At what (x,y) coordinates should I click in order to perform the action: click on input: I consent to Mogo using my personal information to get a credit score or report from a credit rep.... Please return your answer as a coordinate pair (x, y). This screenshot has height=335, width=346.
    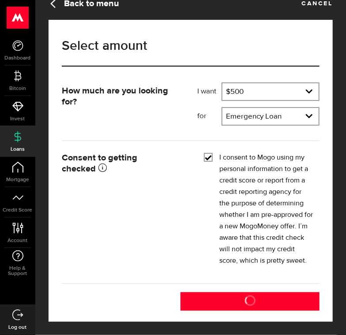
    Looking at the image, I should click on (208, 157).